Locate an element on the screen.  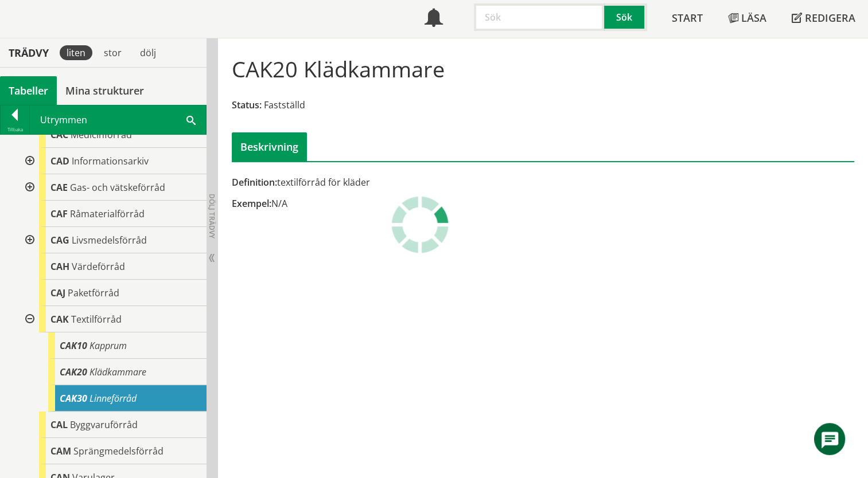
span: Medicinförråd is located at coordinates (101, 134).